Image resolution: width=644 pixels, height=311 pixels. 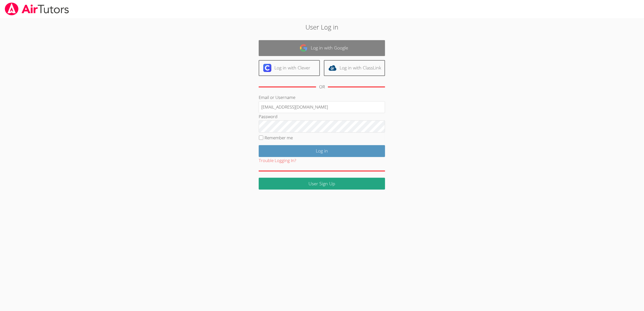 What do you see at coordinates (333, 68) in the screenshot?
I see `img: classlink-logo-d6bb404cc1216ec64c9a2012d9dc4662098be43eaf13dc465df04b49fa7ab582.svg` at bounding box center [333, 68].